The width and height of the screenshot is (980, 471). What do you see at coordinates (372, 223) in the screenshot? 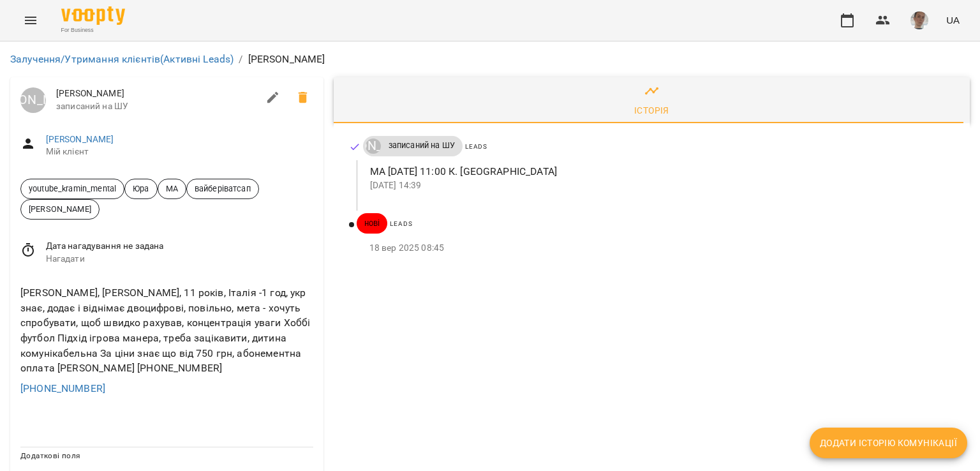
I see `span: нові` at bounding box center [372, 223].